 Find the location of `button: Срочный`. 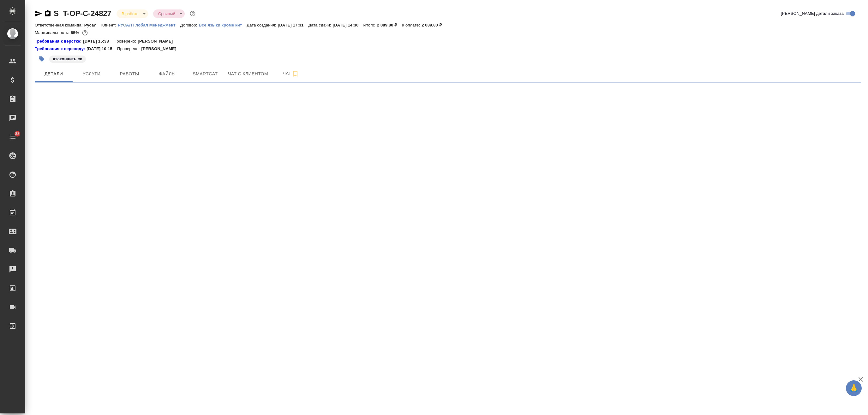

button: Срочный is located at coordinates (167, 13).